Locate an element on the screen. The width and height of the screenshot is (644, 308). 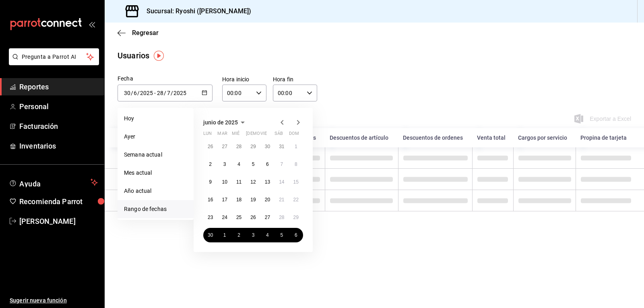
abbr: 27 de junio de 2025 is located at coordinates (267, 218).